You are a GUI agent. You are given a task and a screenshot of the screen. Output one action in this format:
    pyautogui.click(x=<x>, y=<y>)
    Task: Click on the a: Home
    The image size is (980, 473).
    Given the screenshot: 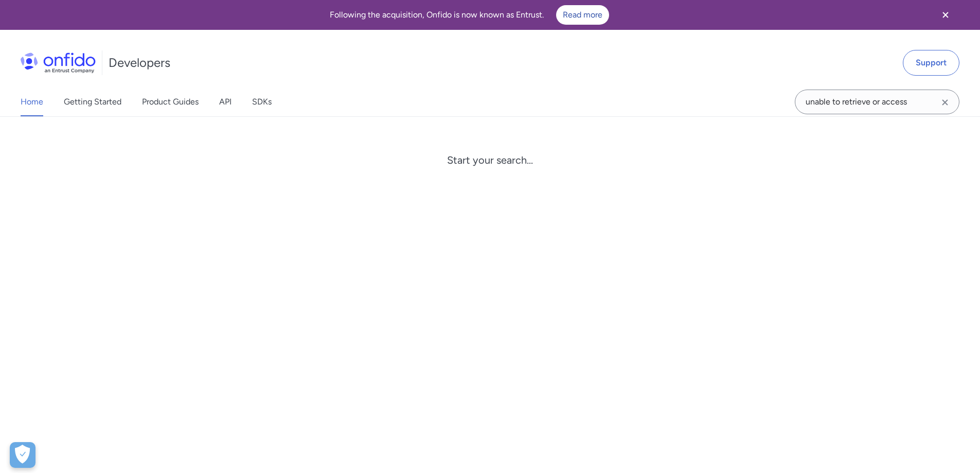 What is the action you would take?
    pyautogui.click(x=32, y=101)
    